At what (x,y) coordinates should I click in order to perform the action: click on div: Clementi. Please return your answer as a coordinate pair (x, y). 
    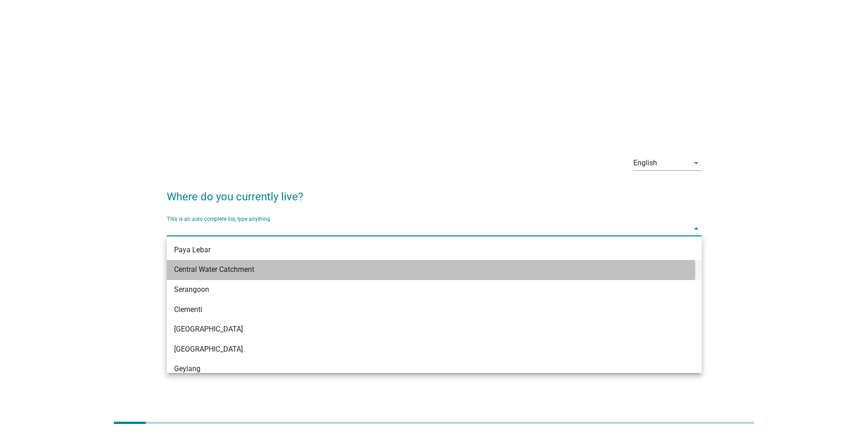
    Looking at the image, I should click on (412, 309).